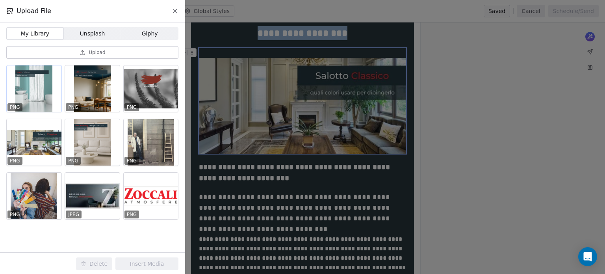 Image resolution: width=605 pixels, height=274 pixels. Describe the element at coordinates (92, 52) in the screenshot. I see `button: Upload` at that location.